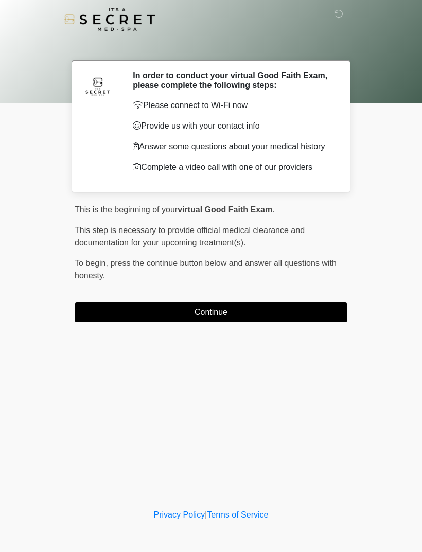  What do you see at coordinates (98, 86) in the screenshot?
I see `img: Agent Avatar` at bounding box center [98, 86].